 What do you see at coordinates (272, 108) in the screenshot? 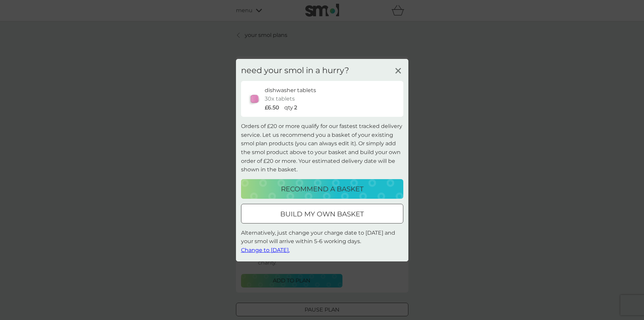
I see `p: £6.50` at bounding box center [272, 108].